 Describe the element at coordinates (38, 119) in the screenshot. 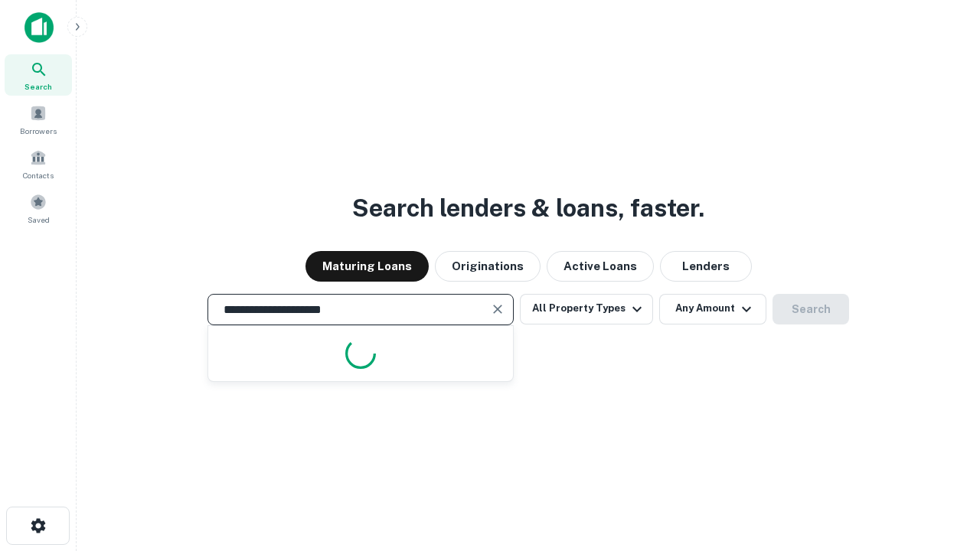

I see `div: Borrowers` at that location.